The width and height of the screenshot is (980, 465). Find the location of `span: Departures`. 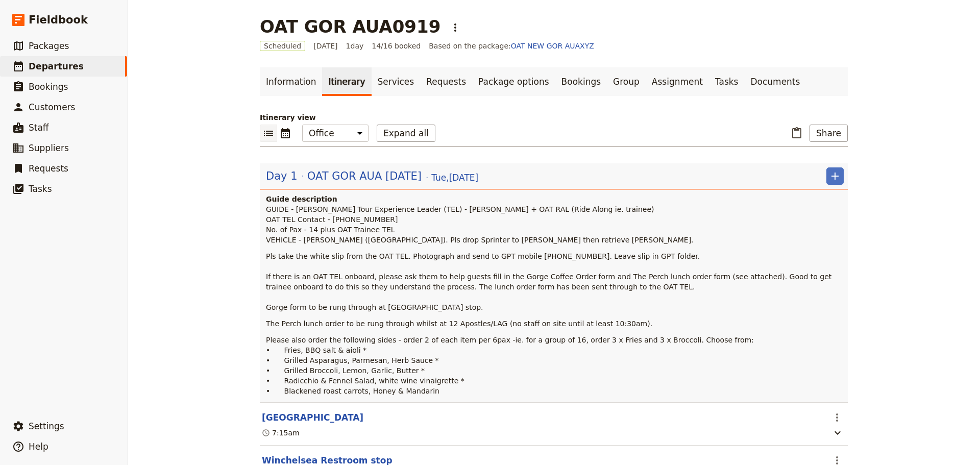

span: Departures is located at coordinates (56, 66).